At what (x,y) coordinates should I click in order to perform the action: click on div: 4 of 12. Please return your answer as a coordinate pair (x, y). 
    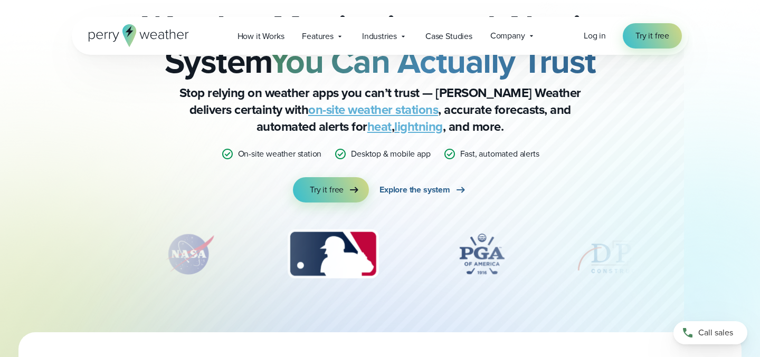
    Looking at the image, I should click on (482, 254).